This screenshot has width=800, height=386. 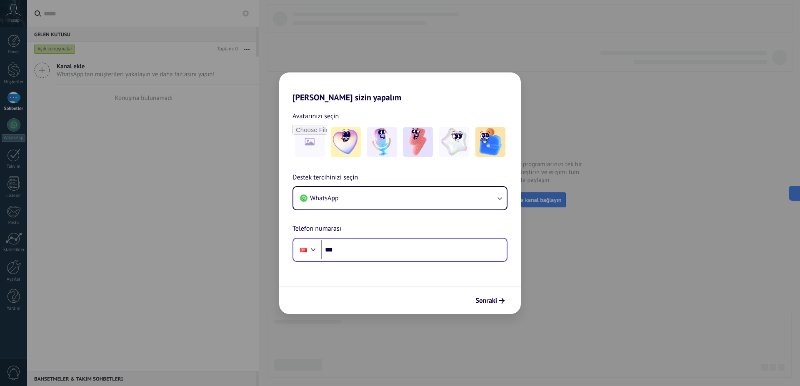 What do you see at coordinates (454, 142) in the screenshot?
I see `img: -4.jpeg` at bounding box center [454, 142].